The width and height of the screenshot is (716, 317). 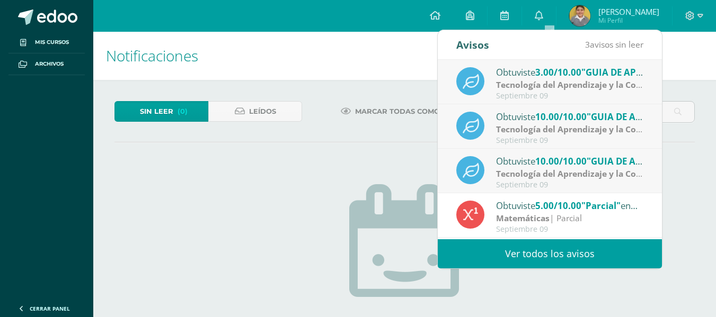 I want to click on a: Mis cursos, so click(x=47, y=42).